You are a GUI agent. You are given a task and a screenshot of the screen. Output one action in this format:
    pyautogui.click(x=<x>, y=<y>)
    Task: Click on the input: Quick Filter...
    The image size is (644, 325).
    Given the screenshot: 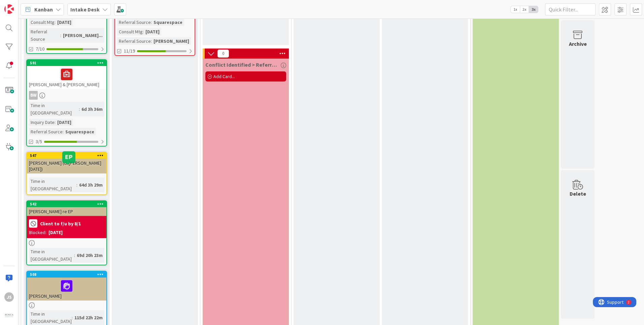 What is the action you would take?
    pyautogui.click(x=570, y=9)
    